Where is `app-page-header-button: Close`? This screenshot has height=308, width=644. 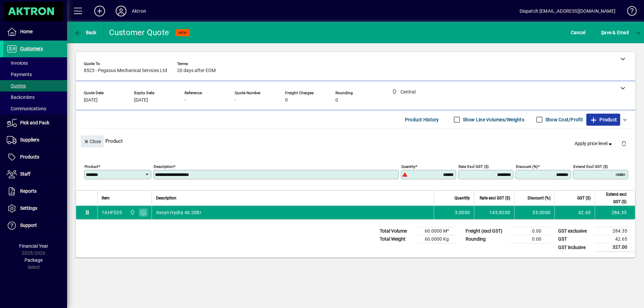
app-page-header-button: Close is located at coordinates (92, 141).